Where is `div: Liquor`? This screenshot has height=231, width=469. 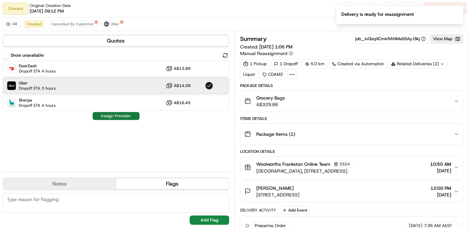
div: Liquor is located at coordinates (249, 75).